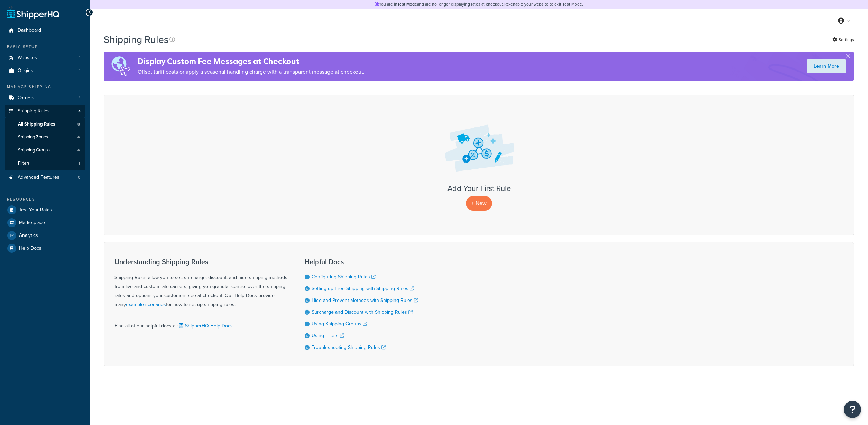  What do you see at coordinates (826, 66) in the screenshot?
I see `a: Learn More` at bounding box center [826, 66].